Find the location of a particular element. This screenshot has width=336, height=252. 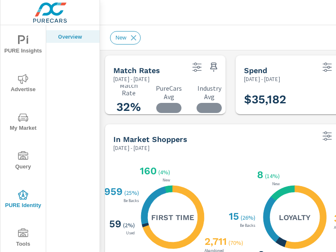

h3: 59 is located at coordinates (114, 224).